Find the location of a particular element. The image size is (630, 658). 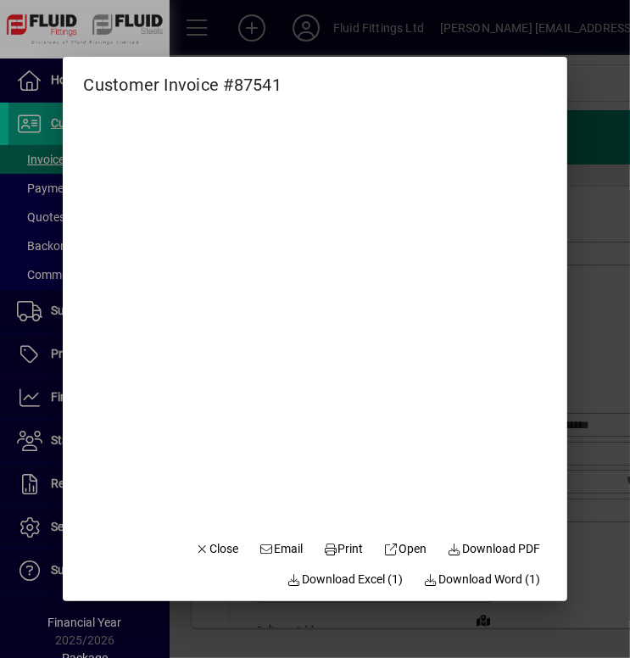

a: Download PDF is located at coordinates (494, 549).